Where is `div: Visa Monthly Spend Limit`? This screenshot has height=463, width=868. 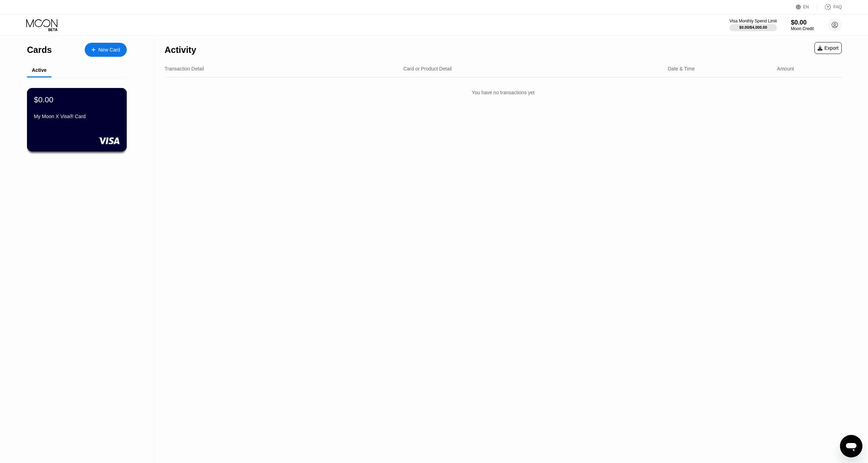 div: Visa Monthly Spend Limit is located at coordinates (753, 21).